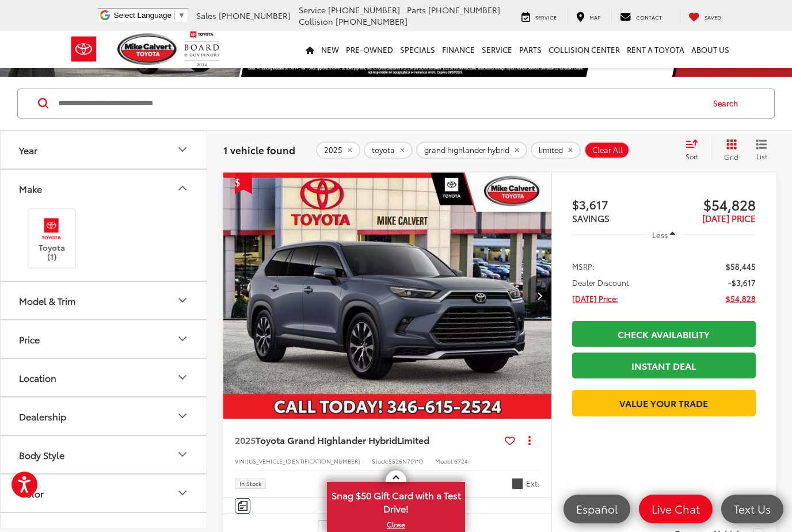 The image size is (792, 532). I want to click on form: Search by Make, Model, or Keyword, so click(379, 104).